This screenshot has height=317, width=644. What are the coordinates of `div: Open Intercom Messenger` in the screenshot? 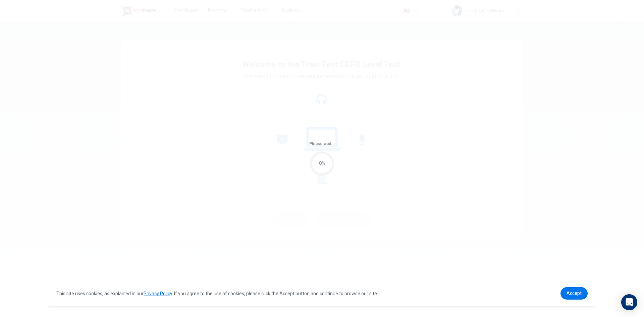 It's located at (629, 302).